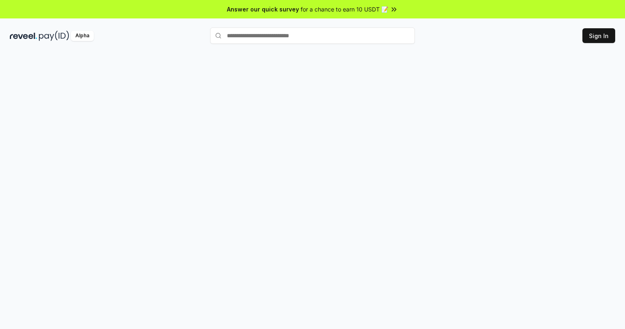 The width and height of the screenshot is (625, 329). I want to click on div: Alpha, so click(82, 36).